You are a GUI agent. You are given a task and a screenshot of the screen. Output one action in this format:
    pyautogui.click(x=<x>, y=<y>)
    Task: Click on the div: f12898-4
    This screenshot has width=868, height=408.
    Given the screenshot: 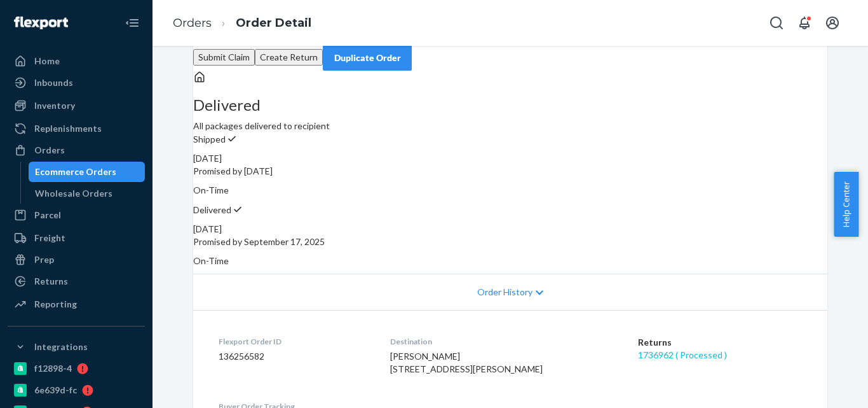 What is the action you would take?
    pyautogui.click(x=52, y=368)
    